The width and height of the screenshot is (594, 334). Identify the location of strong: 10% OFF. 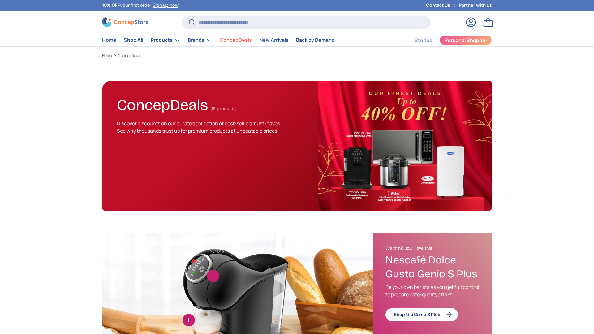
(111, 5).